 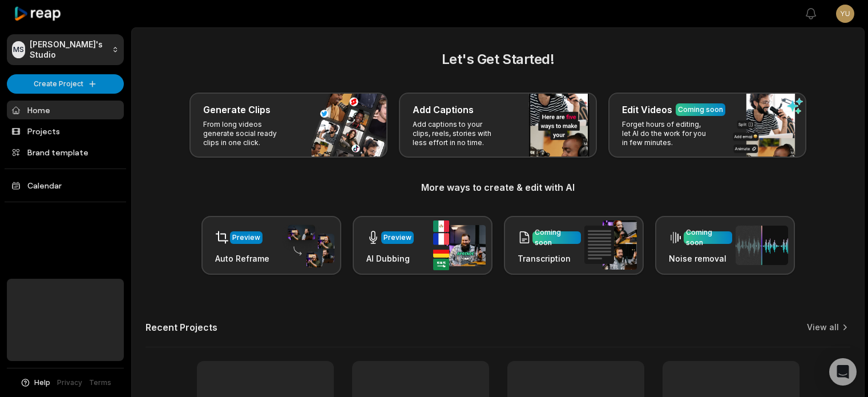 I want to click on img: transcription.png, so click(x=611, y=245).